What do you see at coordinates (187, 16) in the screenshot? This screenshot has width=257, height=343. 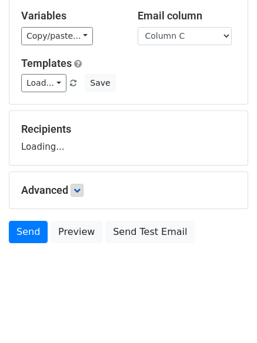 I see `h5: Email column` at bounding box center [187, 16].